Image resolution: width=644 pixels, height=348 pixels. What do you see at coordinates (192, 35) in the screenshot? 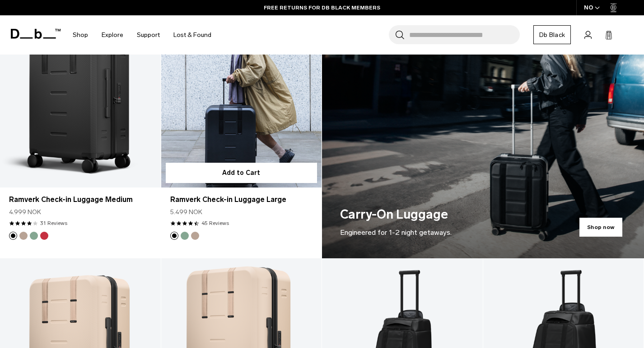
I see `a: Lost & Found` at bounding box center [192, 35].